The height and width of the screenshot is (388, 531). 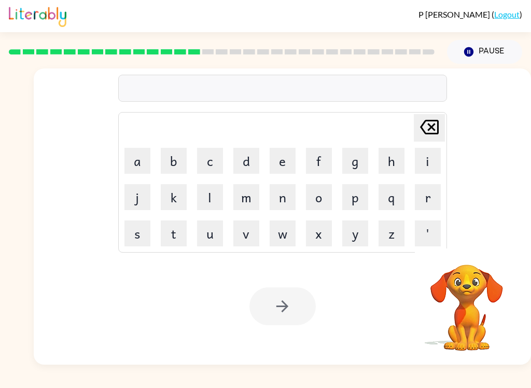 I want to click on button: k, so click(x=174, y=197).